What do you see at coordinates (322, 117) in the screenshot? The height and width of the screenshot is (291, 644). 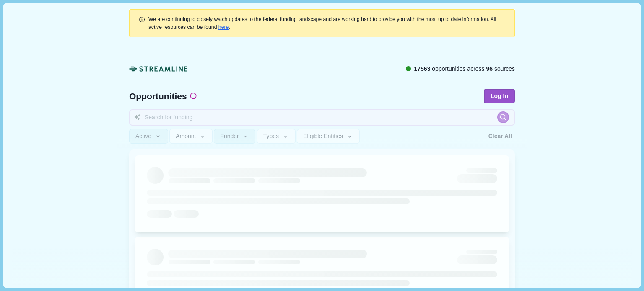 I see `input: Search for funding` at bounding box center [322, 117].